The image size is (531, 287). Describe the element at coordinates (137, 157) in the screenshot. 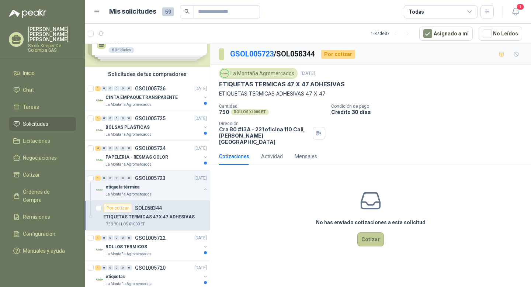

I see `p: PAPELERIA - RESMAS COLOR` at that location.